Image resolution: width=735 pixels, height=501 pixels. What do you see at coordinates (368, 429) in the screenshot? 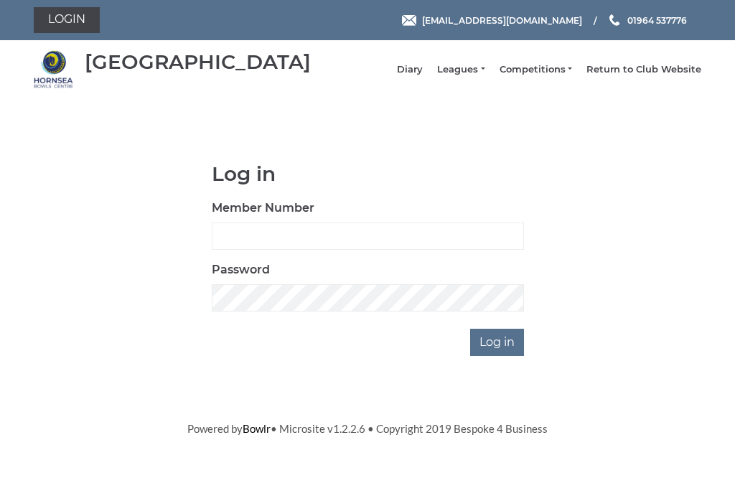
I see `span: Powered by • Microsite v1.2.2.6 • Copyright 2019 Bespoke 4 Business` at bounding box center [368, 429].